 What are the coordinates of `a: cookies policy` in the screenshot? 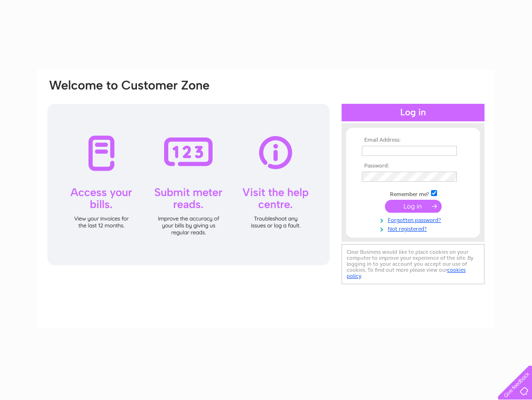 It's located at (406, 273).